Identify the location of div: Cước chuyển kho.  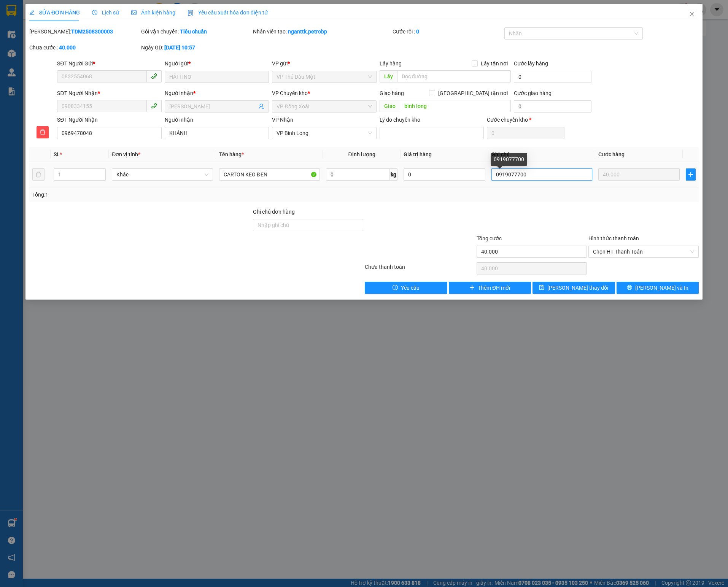
(525, 119).